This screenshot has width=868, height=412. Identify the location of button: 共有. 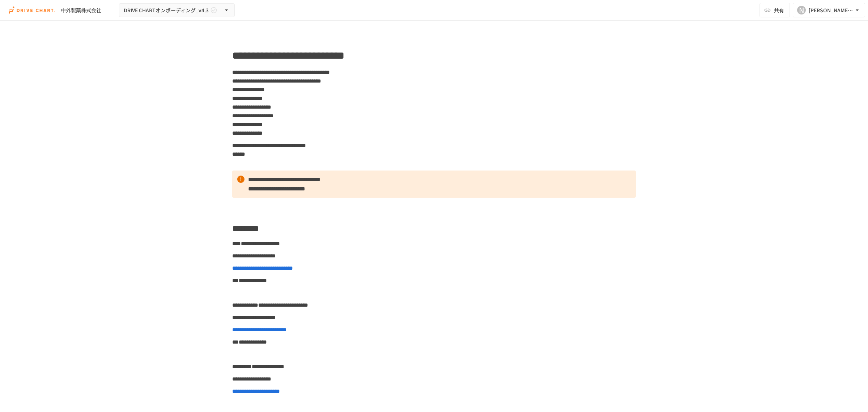
(775, 10).